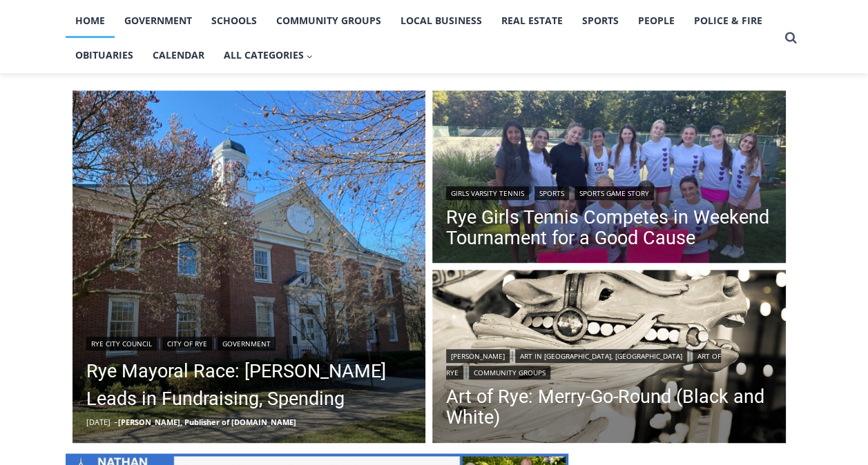 The width and height of the screenshot is (868, 465). Describe the element at coordinates (790, 38) in the screenshot. I see `button: View Search Form` at that location.